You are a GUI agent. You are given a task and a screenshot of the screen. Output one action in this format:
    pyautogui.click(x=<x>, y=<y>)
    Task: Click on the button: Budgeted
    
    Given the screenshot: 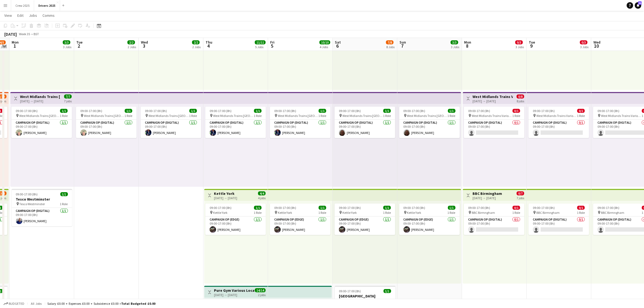 What is the action you would take?
    pyautogui.click(x=14, y=304)
    